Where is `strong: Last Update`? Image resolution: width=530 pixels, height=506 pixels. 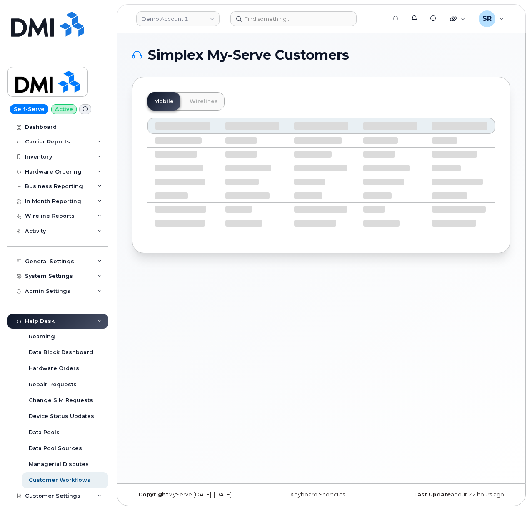
strong: Last Update is located at coordinates (433, 494).